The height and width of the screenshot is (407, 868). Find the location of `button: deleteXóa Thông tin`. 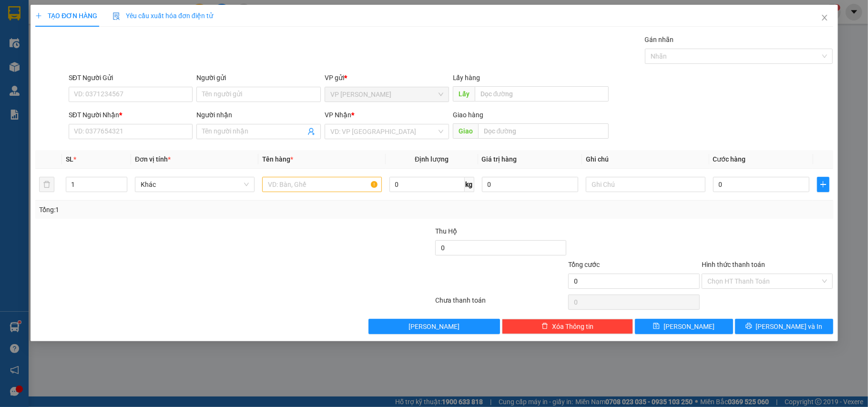

button: deleteXóa Thông tin is located at coordinates (567, 326).